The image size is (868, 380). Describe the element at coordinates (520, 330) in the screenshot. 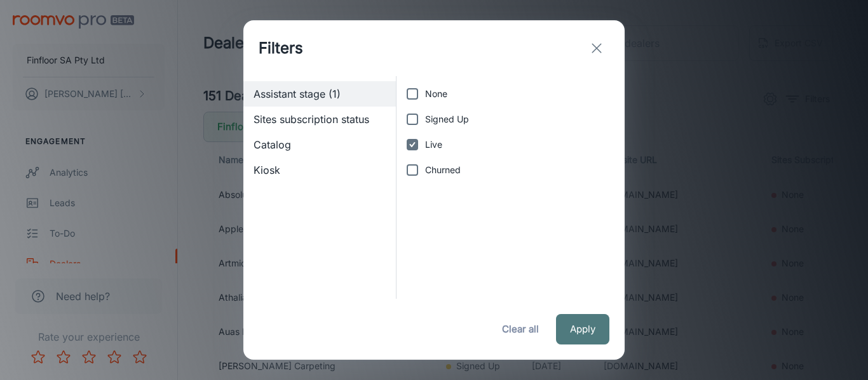

I see `button: Clear all` at that location.